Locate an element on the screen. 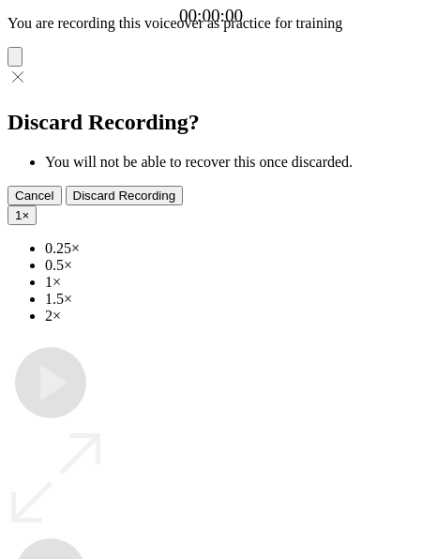 The height and width of the screenshot is (559, 422). button: 1× is located at coordinates (22, 215).